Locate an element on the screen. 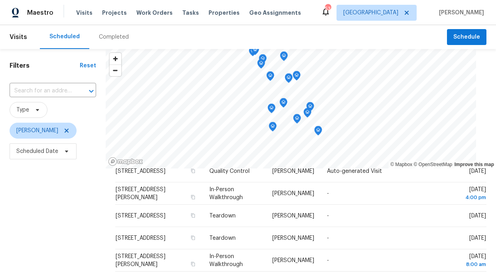 This screenshot has width=496, height=276. input: Search for an address... is located at coordinates (41, 91).